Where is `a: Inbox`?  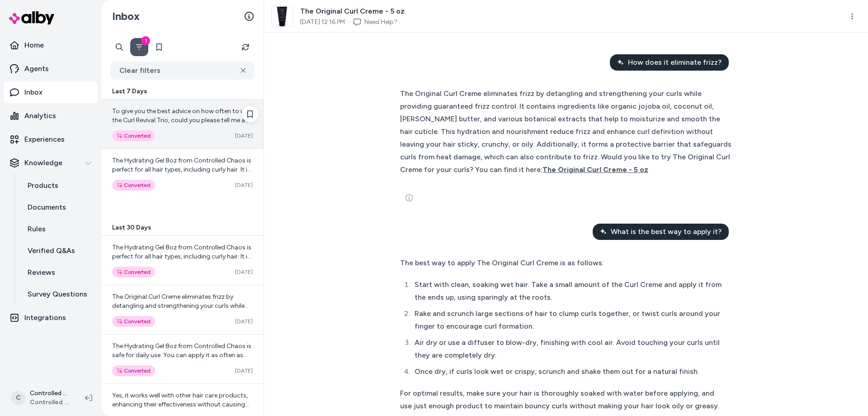
a: Inbox is located at coordinates (51, 92).